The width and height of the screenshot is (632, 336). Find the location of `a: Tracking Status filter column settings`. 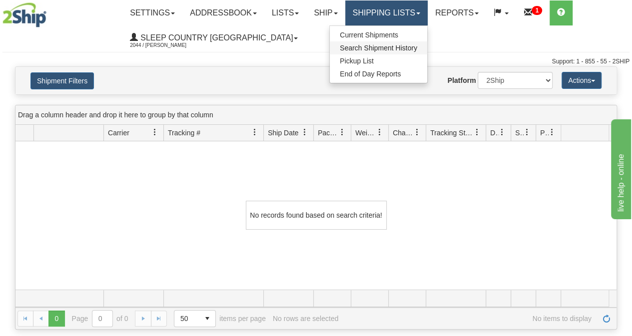

a: Tracking Status filter column settings is located at coordinates (477, 132).